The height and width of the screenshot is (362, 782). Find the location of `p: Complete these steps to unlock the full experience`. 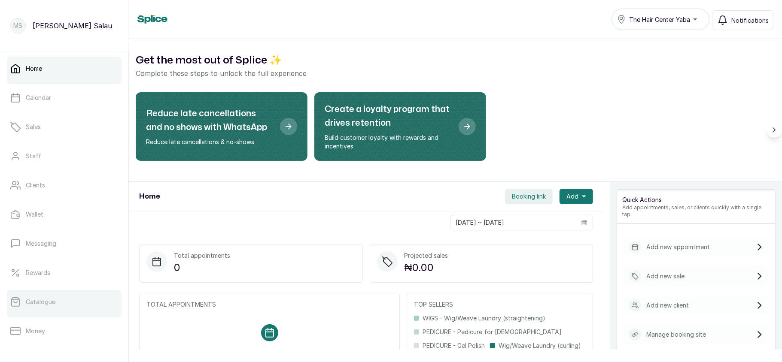

p: Complete these steps to unlock the full experience is located at coordinates (455, 73).